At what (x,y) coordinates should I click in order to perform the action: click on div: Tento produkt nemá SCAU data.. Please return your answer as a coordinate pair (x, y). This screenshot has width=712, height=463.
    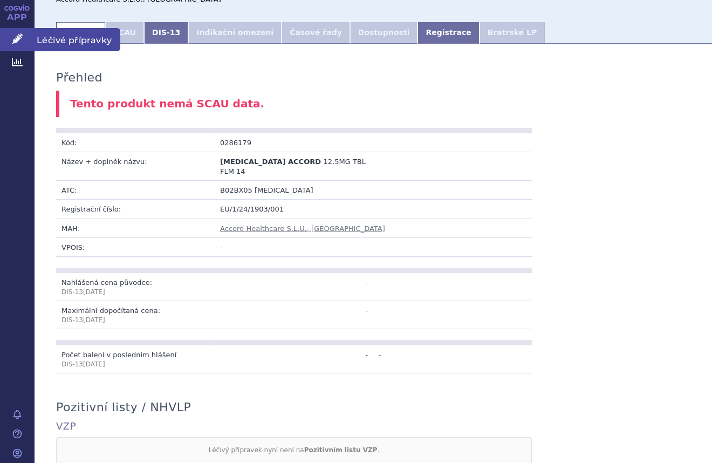
    Looking at the image, I should click on (373, 104).